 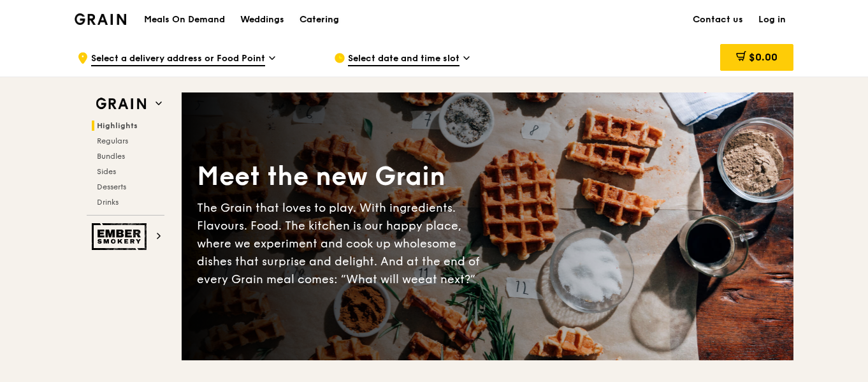 What do you see at coordinates (262, 20) in the screenshot?
I see `div: Weddings` at bounding box center [262, 20].